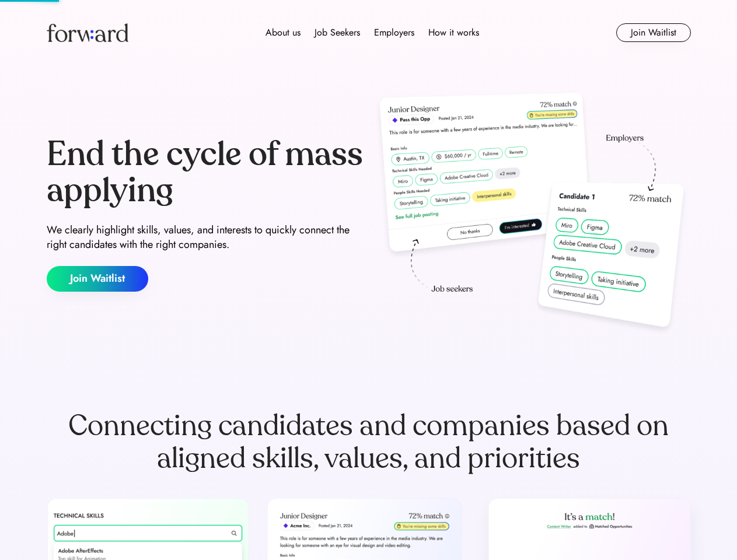  I want to click on img: hero-image.png, so click(532, 214).